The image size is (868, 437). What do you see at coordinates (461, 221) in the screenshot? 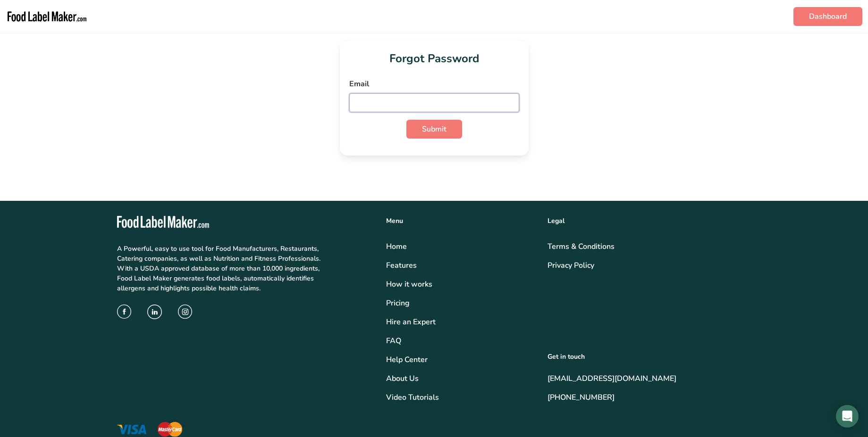
I see `div: Menu` at bounding box center [461, 221].